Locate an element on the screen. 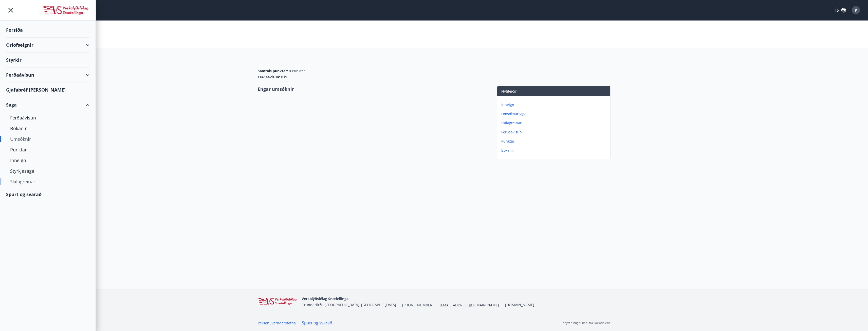  div: Orlofseignir is located at coordinates (48, 45).